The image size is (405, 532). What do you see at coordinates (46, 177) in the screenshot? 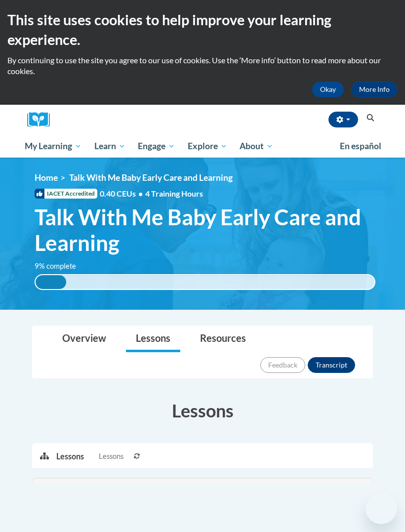
I see `a: Home` at bounding box center [46, 177].